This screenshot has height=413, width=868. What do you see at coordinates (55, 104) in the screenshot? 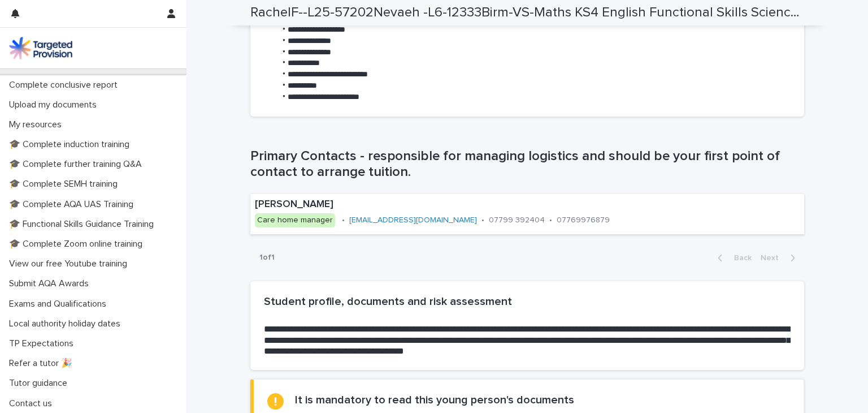
I see `p: Upload my documents` at bounding box center [55, 104].